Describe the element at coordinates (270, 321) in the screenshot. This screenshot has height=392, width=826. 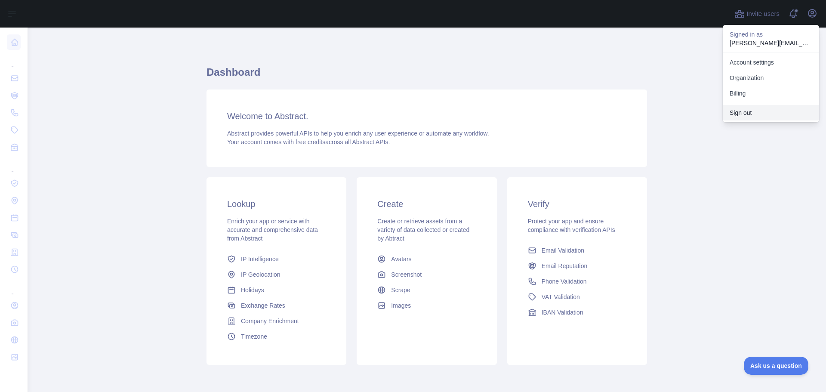
I see `span: Company Enrichment` at that location.